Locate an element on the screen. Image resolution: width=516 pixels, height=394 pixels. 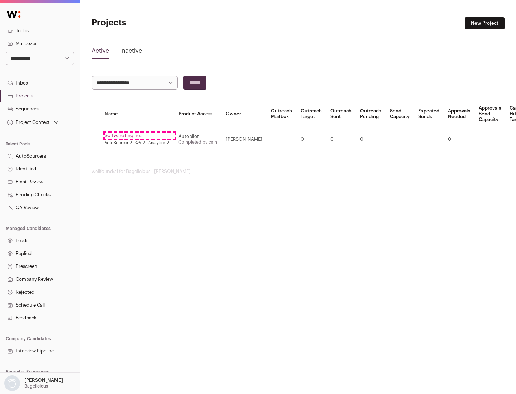
a: Inactive is located at coordinates (131, 52).